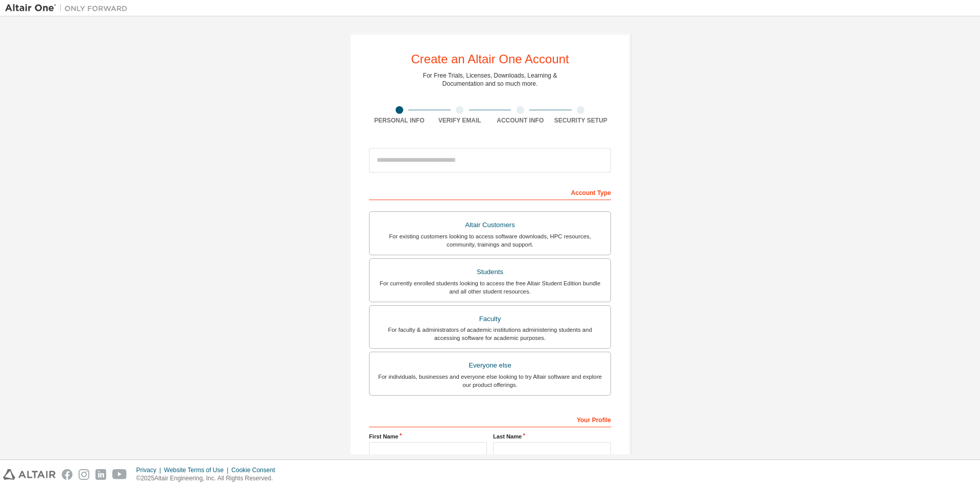 The width and height of the screenshot is (980, 489). Describe the element at coordinates (69, 8) in the screenshot. I see `img: Altair One` at that location.